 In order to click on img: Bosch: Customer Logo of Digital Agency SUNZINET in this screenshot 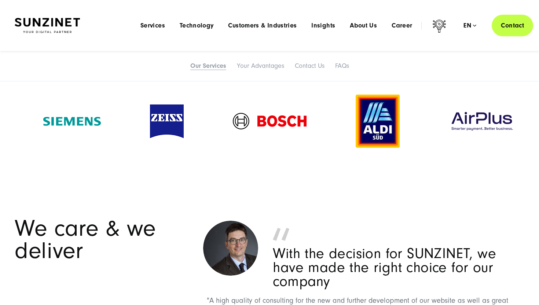, I will do `click(270, 121)`.